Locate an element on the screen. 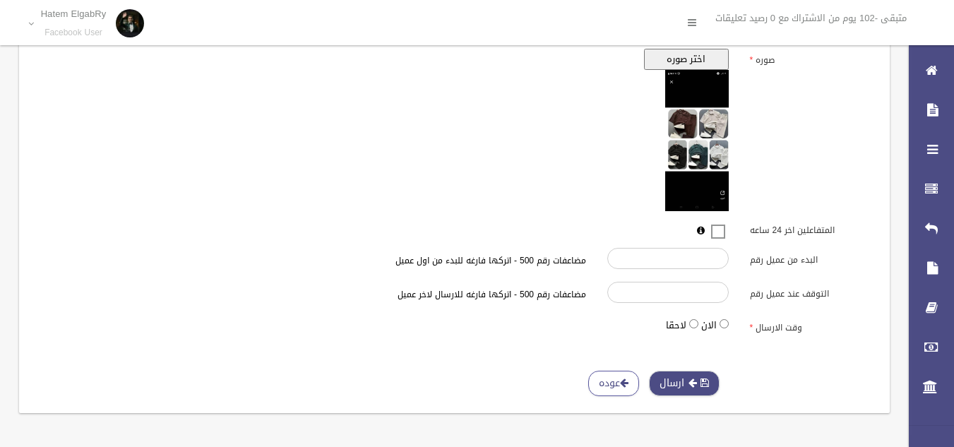 This screenshot has height=447, width=954. label: صوره is located at coordinates (811, 59).